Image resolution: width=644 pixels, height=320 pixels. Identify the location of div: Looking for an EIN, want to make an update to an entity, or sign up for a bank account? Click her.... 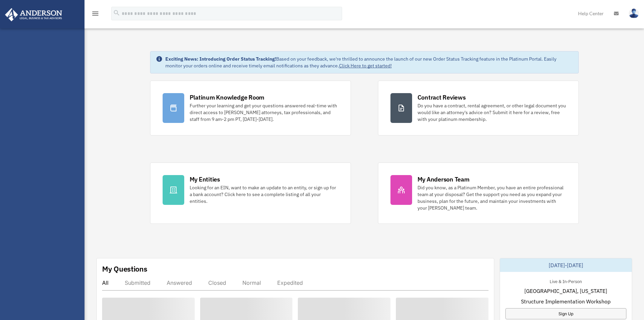
(264, 194).